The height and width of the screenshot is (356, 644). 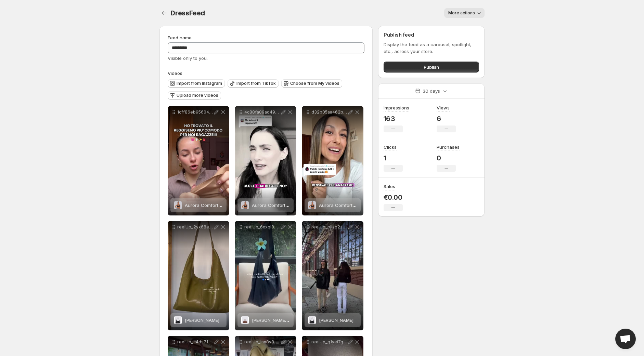 I want to click on p: 1, so click(x=393, y=158).